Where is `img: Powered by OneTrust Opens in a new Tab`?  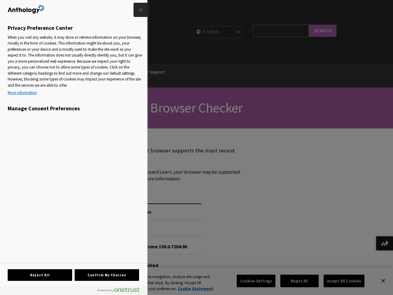
img: Powered by OneTrust Opens in a new Tab is located at coordinates (118, 289).